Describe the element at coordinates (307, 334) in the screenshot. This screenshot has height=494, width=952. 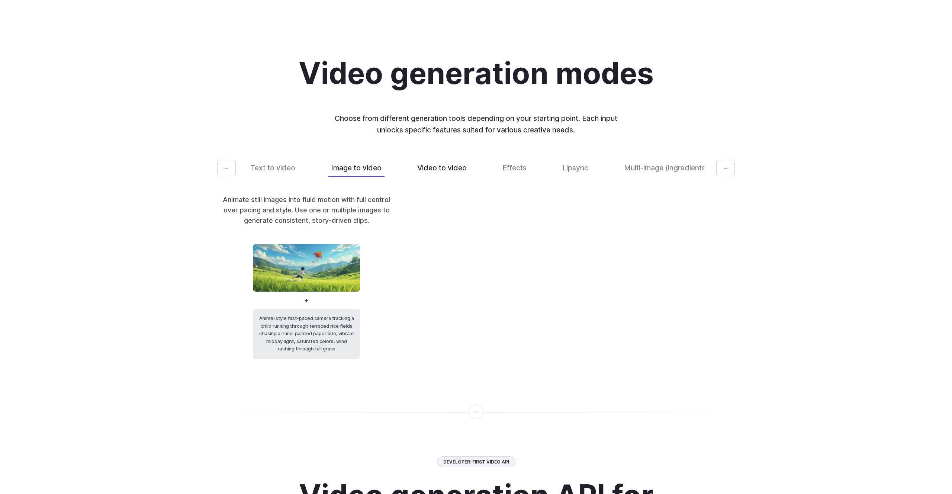
I see `code: Anime-style fast-paced camera tracking a child running through terraced rice fields chasing a han...` at that location.